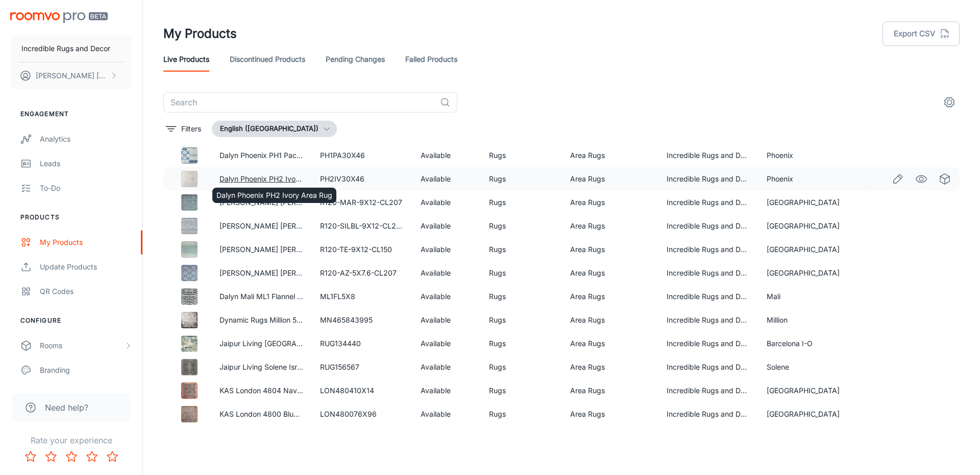 This screenshot has height=475, width=980. I want to click on td: PH2IV30X46, so click(362, 179).